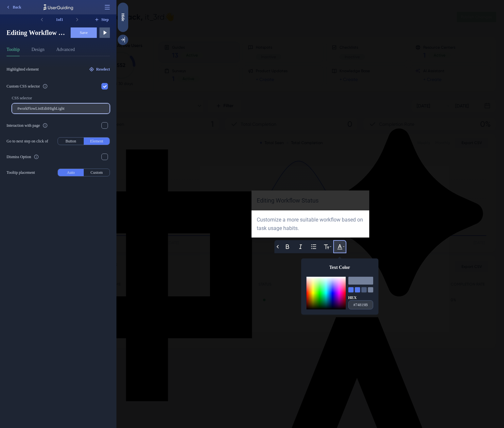  Describe the element at coordinates (84, 33) in the screenshot. I see `span: Save` at that location.